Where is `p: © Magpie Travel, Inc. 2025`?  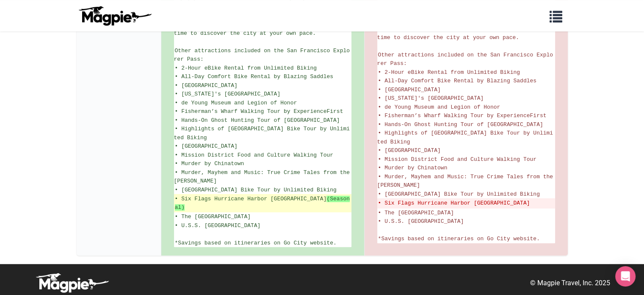 p: © Magpie Travel, Inc. 2025 is located at coordinates (570, 283).